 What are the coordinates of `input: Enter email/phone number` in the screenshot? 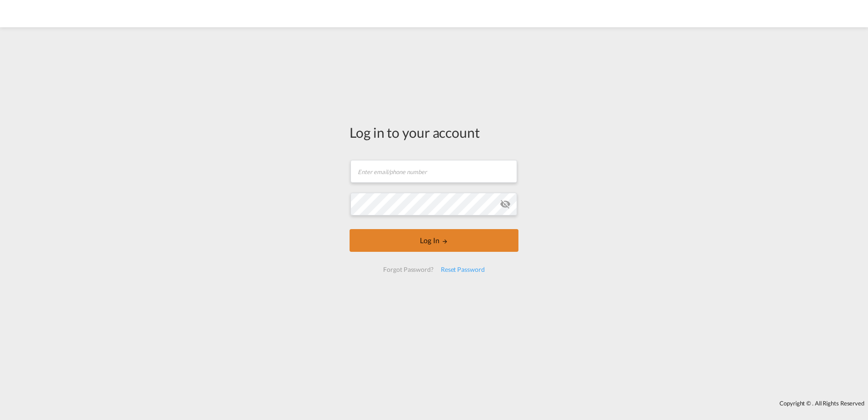 It's located at (433, 171).